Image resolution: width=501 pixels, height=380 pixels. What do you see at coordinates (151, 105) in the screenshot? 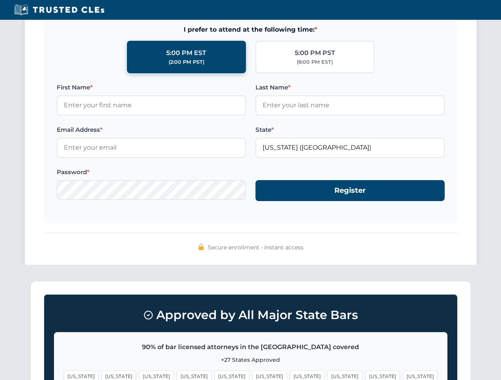
I see `input: Enter your first name` at bounding box center [151, 105].